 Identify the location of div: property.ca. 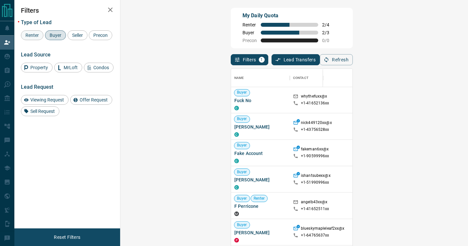
(237, 240).